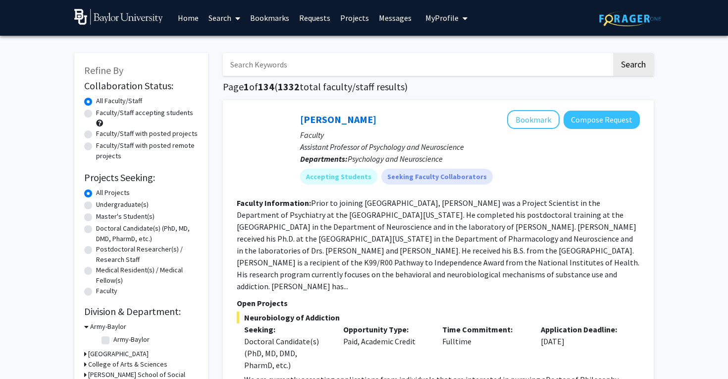  I want to click on label: Undergraduate(s), so click(122, 204).